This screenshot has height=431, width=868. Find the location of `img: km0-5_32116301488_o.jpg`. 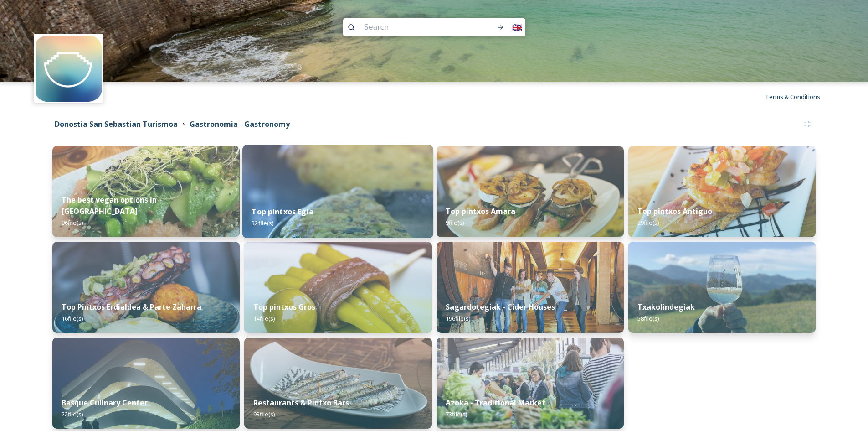

img: km0-5_32116301488_o.jpg is located at coordinates (338, 192).